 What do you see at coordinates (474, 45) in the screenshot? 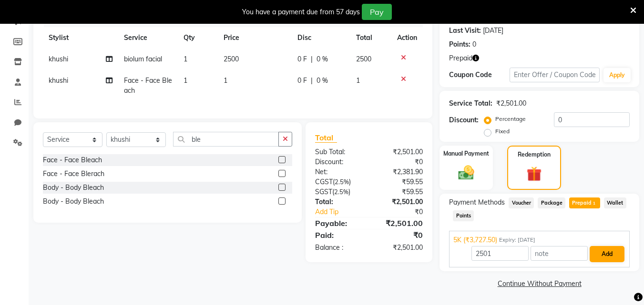
I see `div: 0` at bounding box center [474, 45].